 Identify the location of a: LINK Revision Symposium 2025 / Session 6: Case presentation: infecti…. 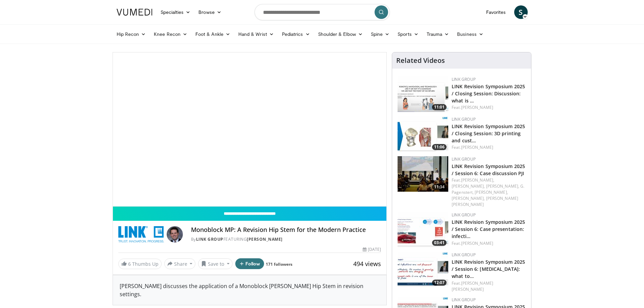
(488, 229).